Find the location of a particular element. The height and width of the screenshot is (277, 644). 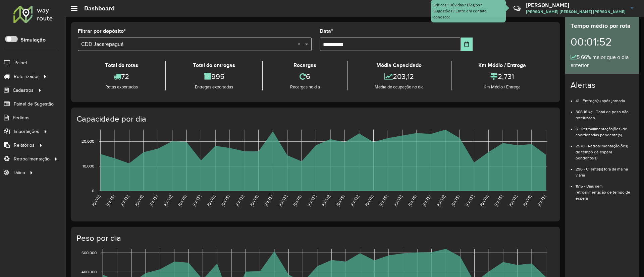

text: 10,000 is located at coordinates (88, 166).